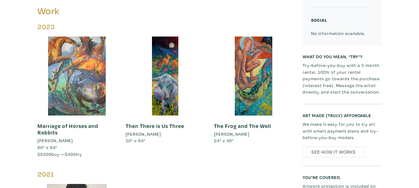  I want to click on small: Social, so click(319, 20).